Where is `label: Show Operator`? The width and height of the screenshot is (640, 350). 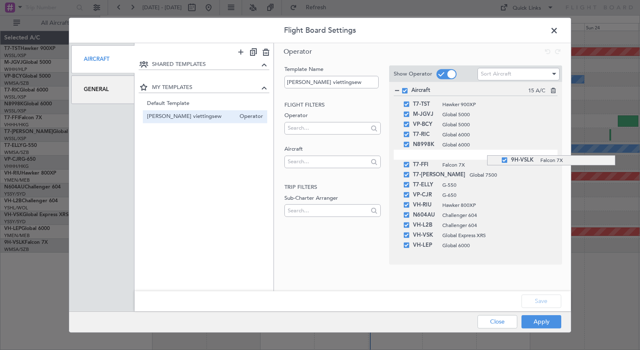
label: Show Operator is located at coordinates (413, 74).